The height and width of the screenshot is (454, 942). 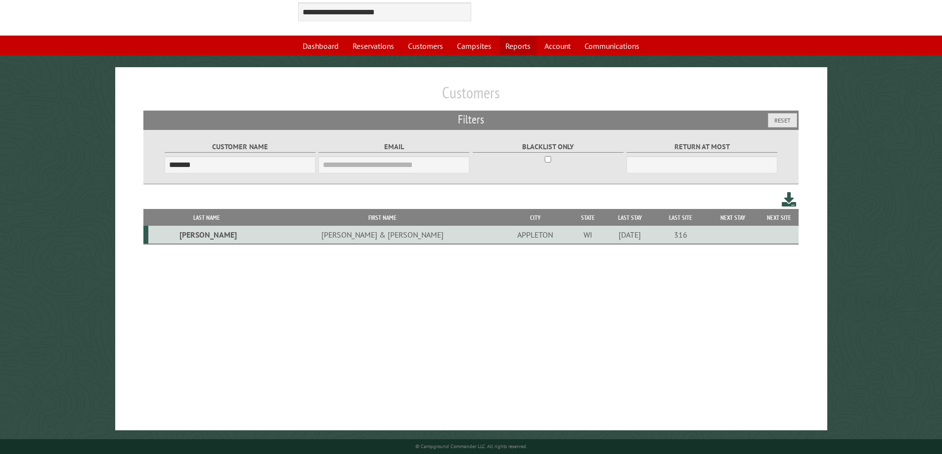 I want to click on label: Email, so click(x=394, y=147).